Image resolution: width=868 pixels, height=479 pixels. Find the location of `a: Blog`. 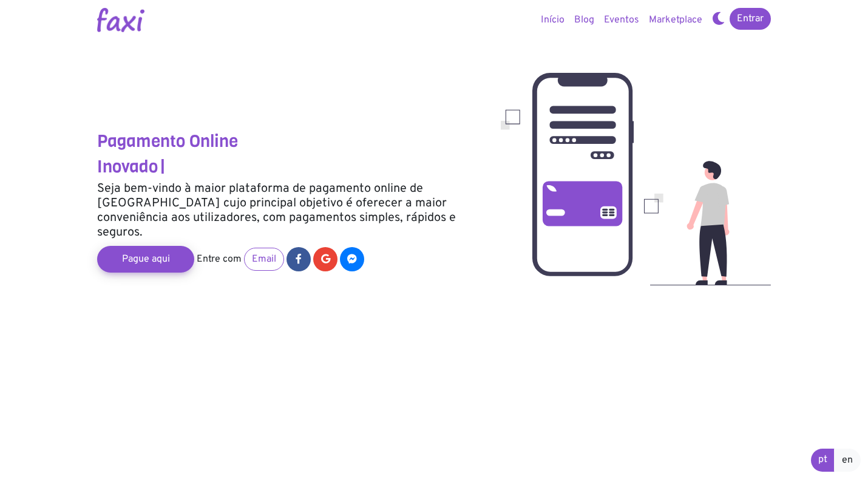

a: Blog is located at coordinates (584, 20).